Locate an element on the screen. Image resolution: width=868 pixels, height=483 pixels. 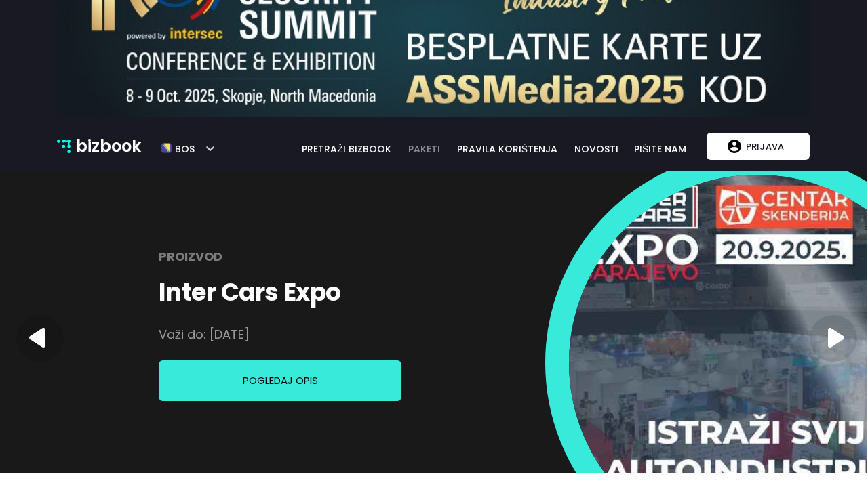
img: account logo is located at coordinates (734, 146).